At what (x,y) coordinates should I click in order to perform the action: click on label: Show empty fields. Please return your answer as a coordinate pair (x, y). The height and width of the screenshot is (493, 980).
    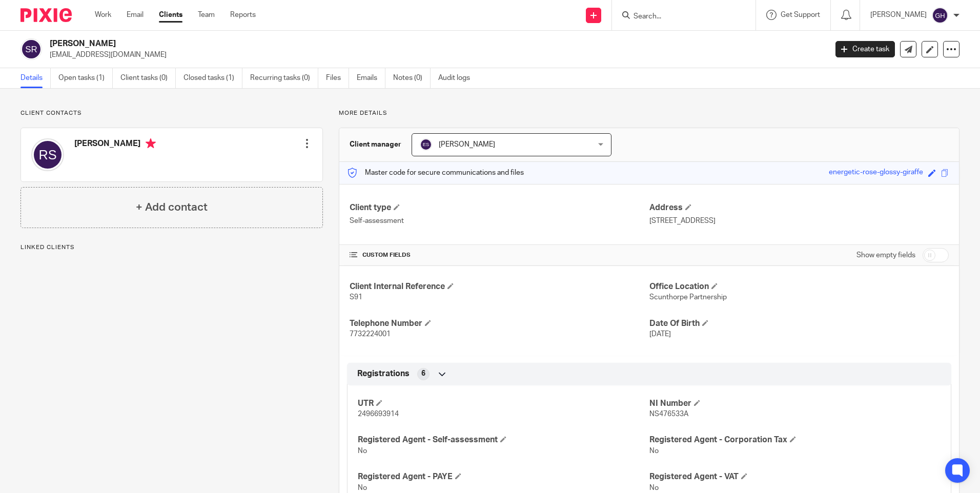
    Looking at the image, I should click on (885, 255).